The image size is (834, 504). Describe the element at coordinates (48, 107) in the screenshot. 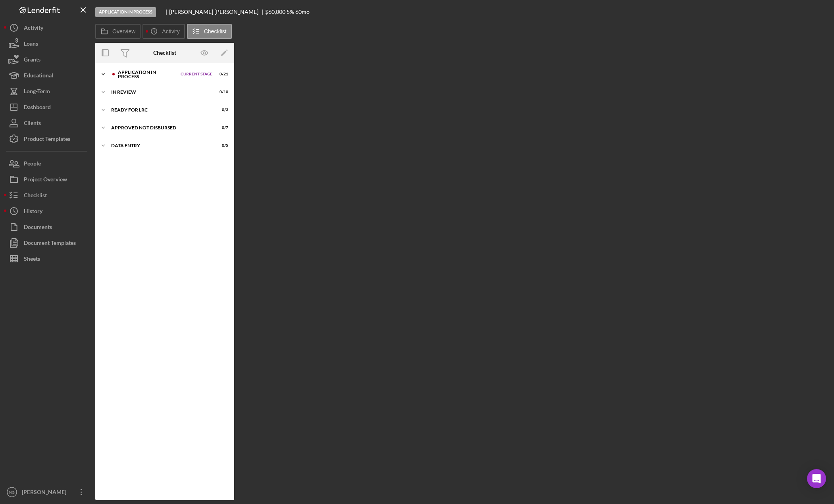

I see `a: Dashboard` at that location.